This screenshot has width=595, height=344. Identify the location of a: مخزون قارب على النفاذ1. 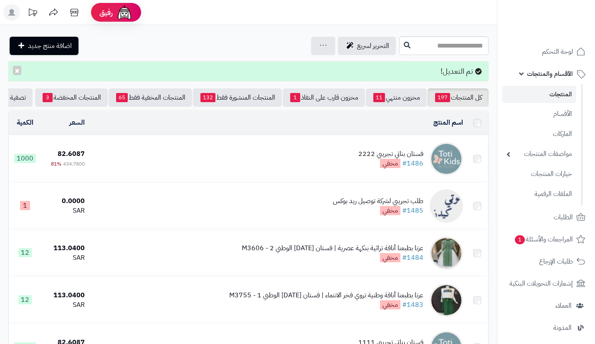
(324, 98).